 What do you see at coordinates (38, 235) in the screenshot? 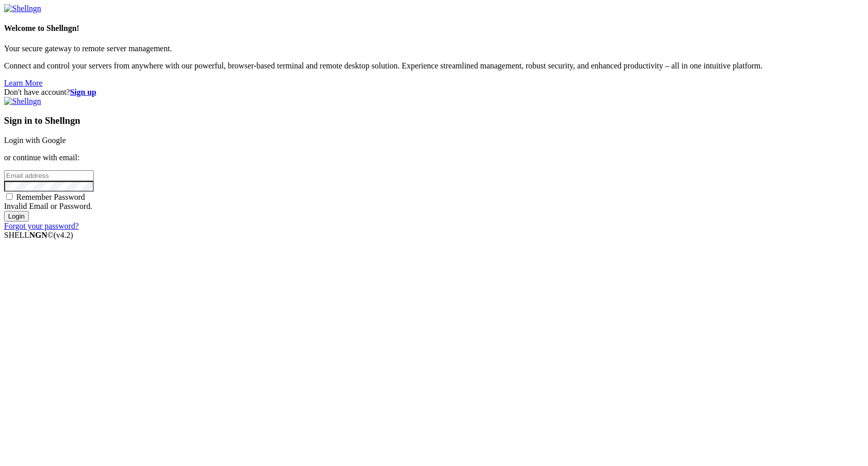
I see `span: SHELL ©` at bounding box center [38, 235].